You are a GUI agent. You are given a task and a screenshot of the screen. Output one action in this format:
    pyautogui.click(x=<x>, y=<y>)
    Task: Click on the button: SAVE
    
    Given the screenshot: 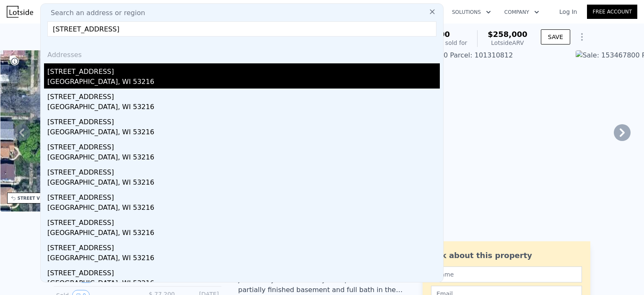 What is the action you would take?
    pyautogui.click(x=556, y=37)
    